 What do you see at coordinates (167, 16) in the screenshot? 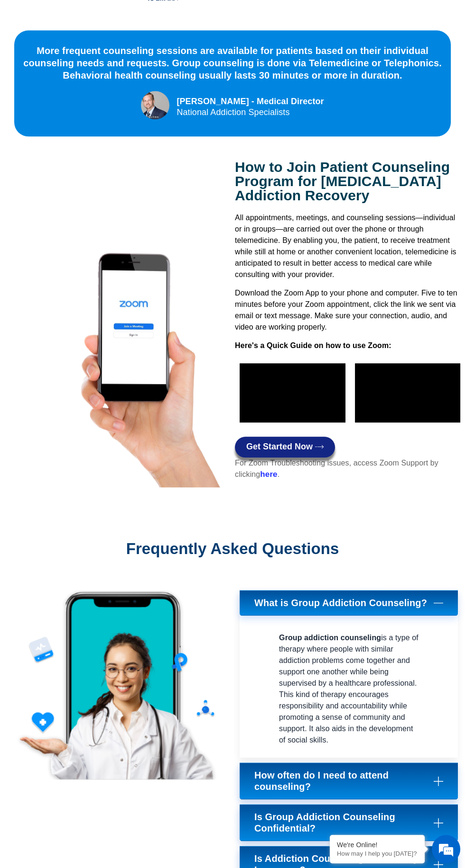
I see `div: Minimize live chat window` at bounding box center [167, 16].